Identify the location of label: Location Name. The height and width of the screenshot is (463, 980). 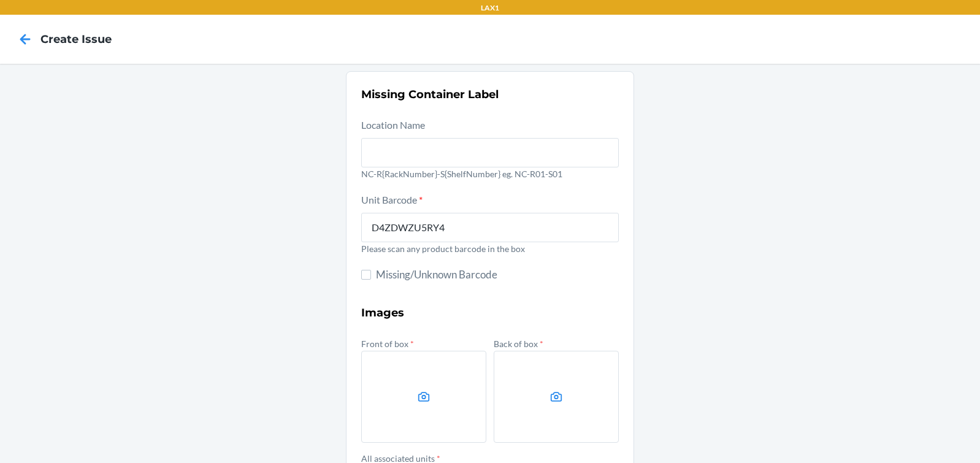
(393, 124).